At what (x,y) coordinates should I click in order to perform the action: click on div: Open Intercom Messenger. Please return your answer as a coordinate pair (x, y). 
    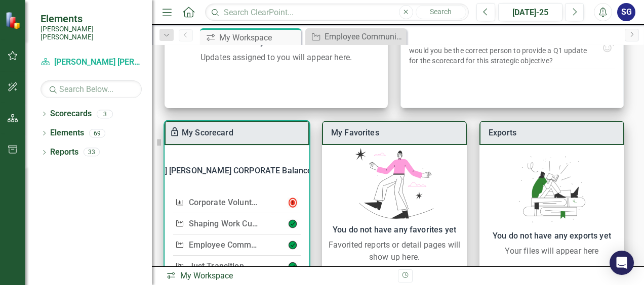
    Looking at the image, I should click on (621, 263).